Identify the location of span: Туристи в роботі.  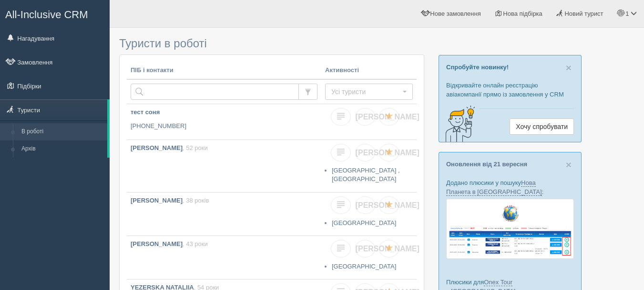
(163, 43).